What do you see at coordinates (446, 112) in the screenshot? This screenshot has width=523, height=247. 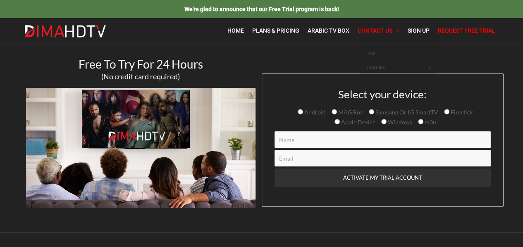 I see `input: Firestick` at bounding box center [446, 112].